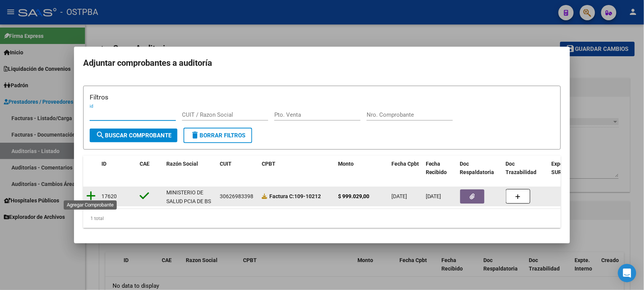 This screenshot has width=644, height=290. I want to click on datatable-header-cell: CPBT, so click(297, 168).